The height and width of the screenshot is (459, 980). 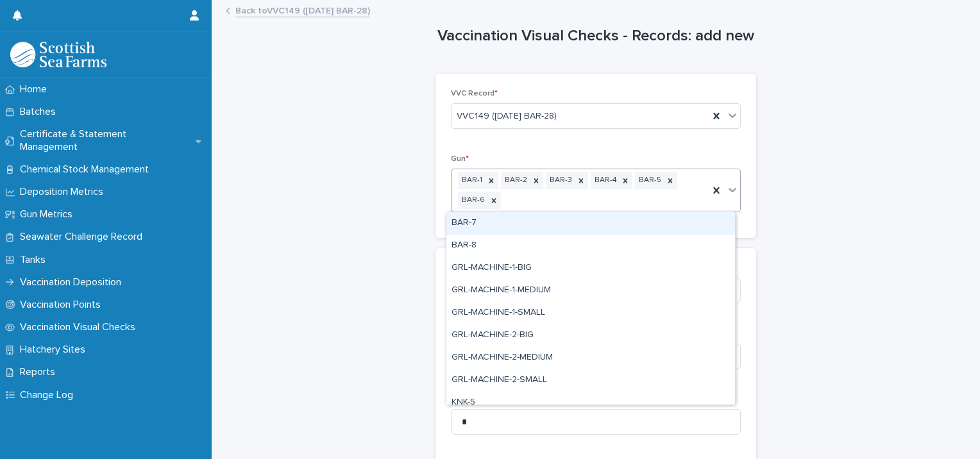 What do you see at coordinates (59, 54) in the screenshot?
I see `img: uOABhIYSsOPhGJQdTwEw` at bounding box center [59, 54].